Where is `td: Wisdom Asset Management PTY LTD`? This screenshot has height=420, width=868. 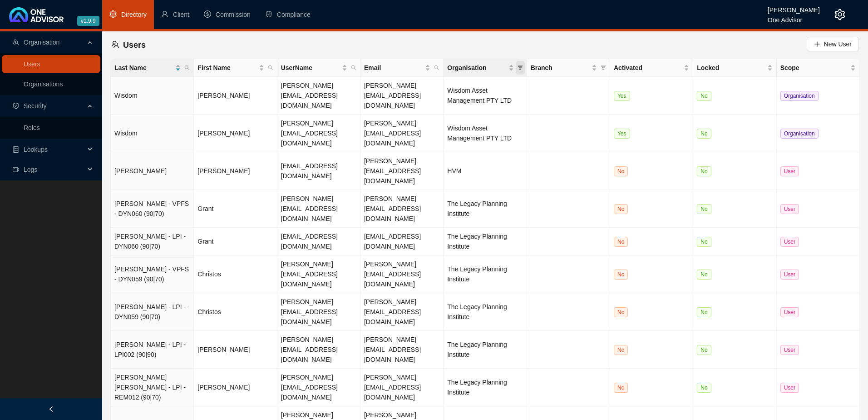 td: Wisdom Asset Management PTY LTD is located at coordinates (485, 96).